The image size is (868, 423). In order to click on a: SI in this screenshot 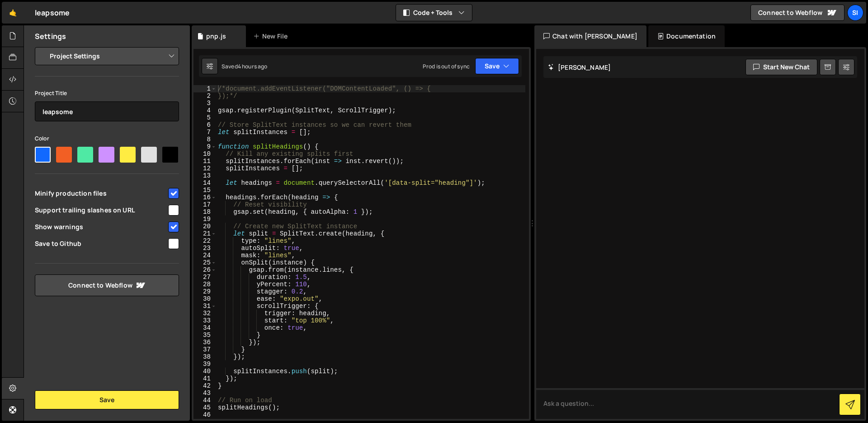, I will do `click(856, 12)`.